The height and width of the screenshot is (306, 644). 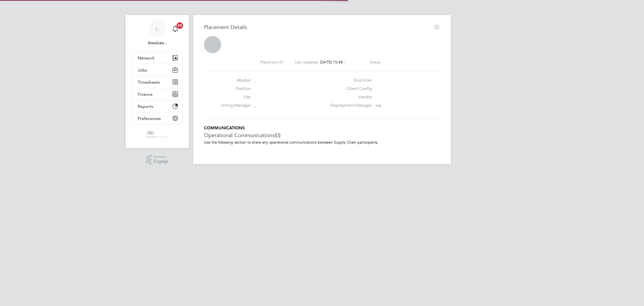 What do you see at coordinates (146, 58) in the screenshot?
I see `span: Network` at bounding box center [146, 58].